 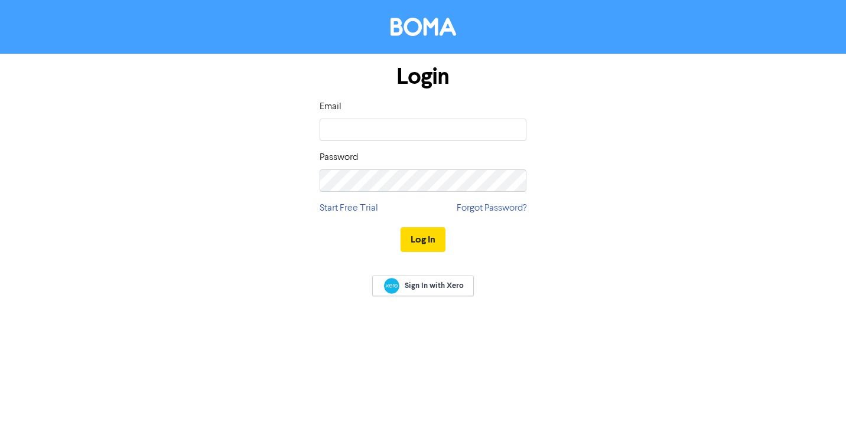 I want to click on label: Password, so click(x=338, y=158).